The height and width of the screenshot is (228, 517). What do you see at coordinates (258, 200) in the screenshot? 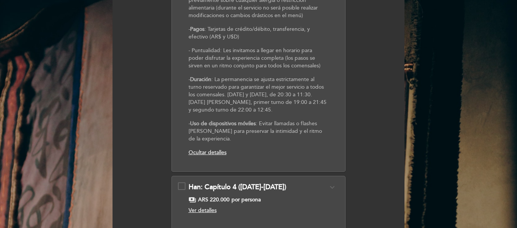
I see `md-checkbox: Han: Capítulo 4 (Octubre-Diciembre 2025) expand_more Capítulo 4: Una experiencia única de 13 tiem...` at bounding box center [258, 200].